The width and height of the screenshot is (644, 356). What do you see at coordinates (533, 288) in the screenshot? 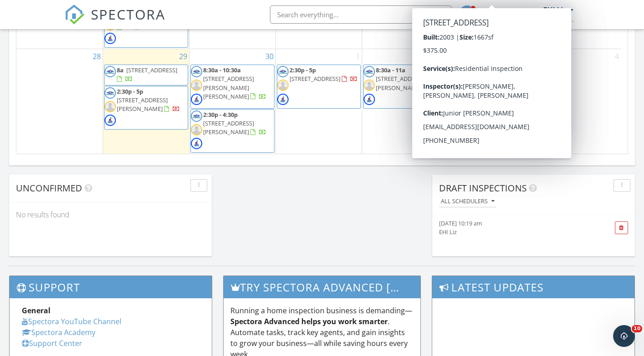
I see `h3: Latest Updates` at bounding box center [533, 288].